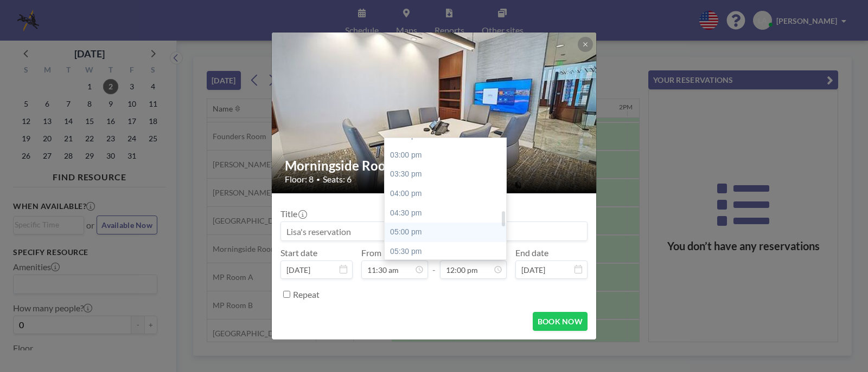 This screenshot has height=372, width=868. Describe the element at coordinates (448, 175) in the screenshot. I see `div: 03:30 pm` at that location.